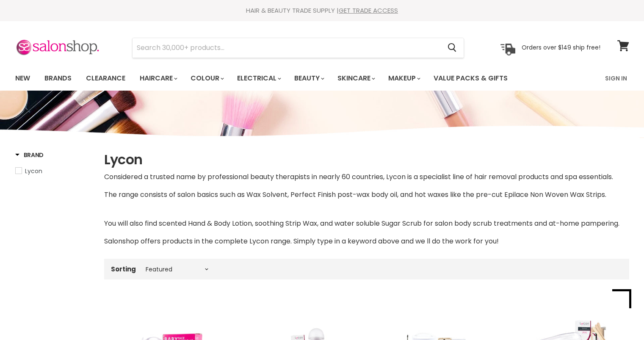  I want to click on a: Colour, so click(207, 78).